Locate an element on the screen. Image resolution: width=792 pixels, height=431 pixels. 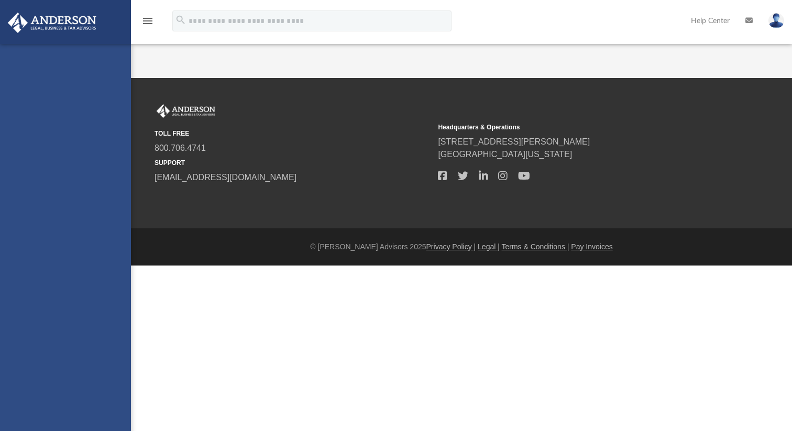
a: Legal | is located at coordinates (489, 247).